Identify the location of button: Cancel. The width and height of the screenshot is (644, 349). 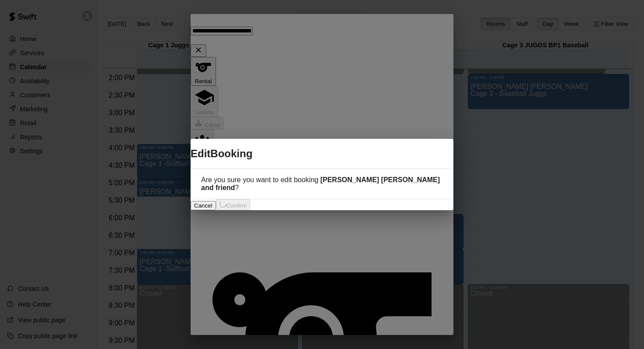
(203, 205).